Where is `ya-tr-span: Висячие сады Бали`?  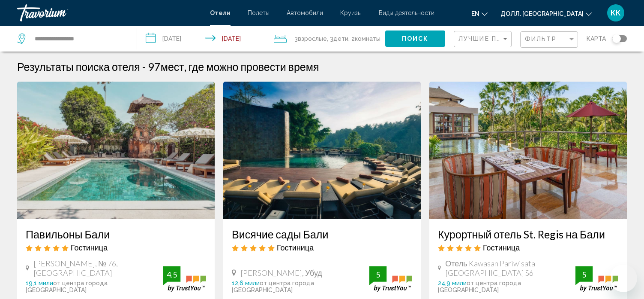
ya-tr-span: Висячие сады Бали is located at coordinates (279, 234).